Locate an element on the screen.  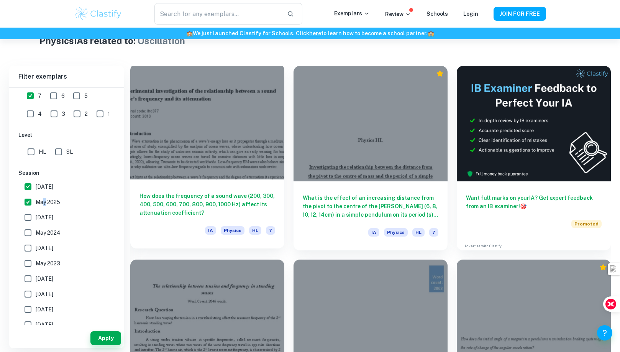
a: Advertise with Clastify is located at coordinates (483, 246).